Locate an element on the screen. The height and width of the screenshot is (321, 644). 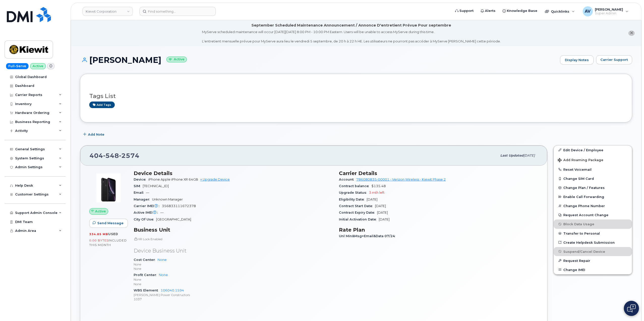
img: Open chat is located at coordinates (632, 308).